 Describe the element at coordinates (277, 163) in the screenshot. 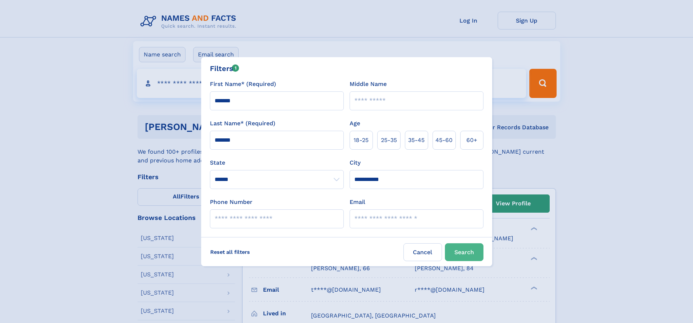

I see `label: State` at that location.